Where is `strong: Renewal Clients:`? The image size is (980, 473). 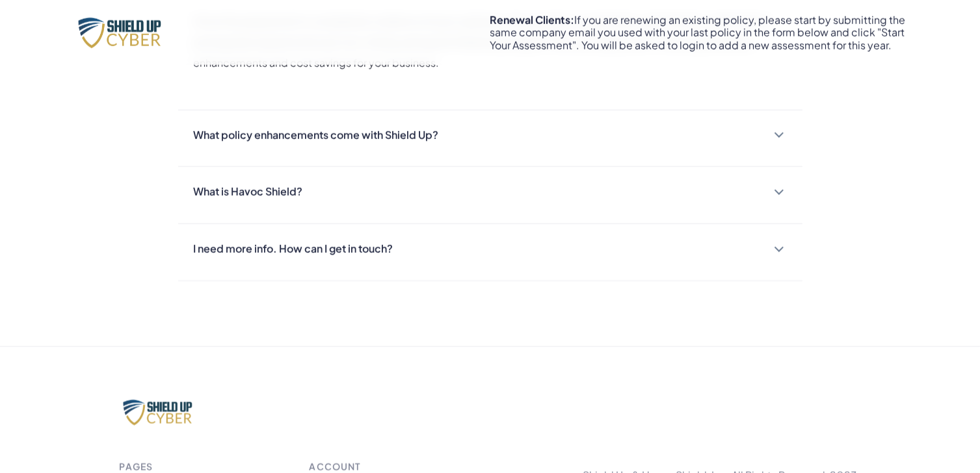
strong: Renewal Clients: is located at coordinates (533, 20).